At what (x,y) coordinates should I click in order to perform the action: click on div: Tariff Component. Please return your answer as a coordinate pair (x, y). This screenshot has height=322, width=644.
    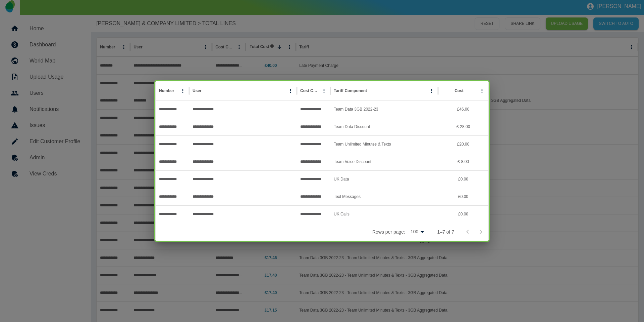
    Looking at the image, I should click on (350, 91).